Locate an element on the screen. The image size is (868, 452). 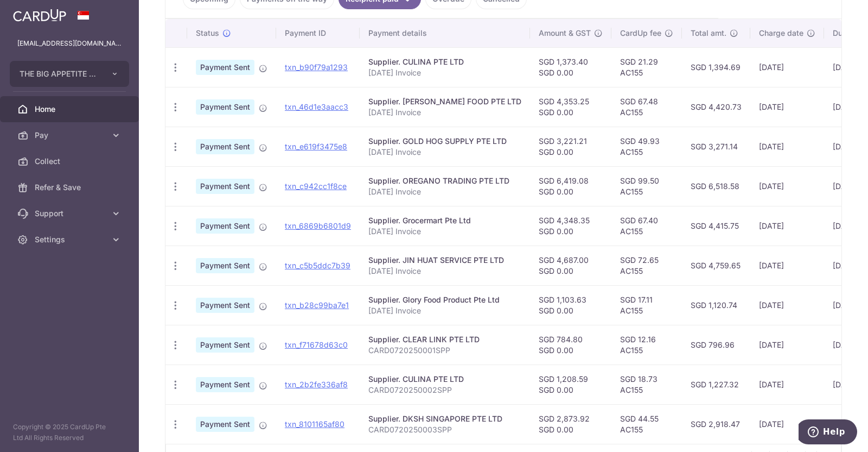
span: Help is located at coordinates (35, 13).